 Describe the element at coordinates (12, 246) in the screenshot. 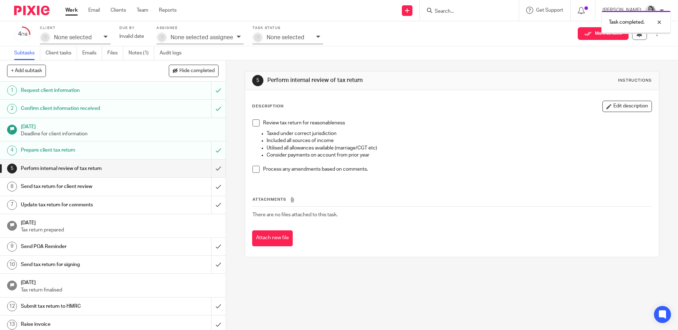

I see `div: 9` at that location.